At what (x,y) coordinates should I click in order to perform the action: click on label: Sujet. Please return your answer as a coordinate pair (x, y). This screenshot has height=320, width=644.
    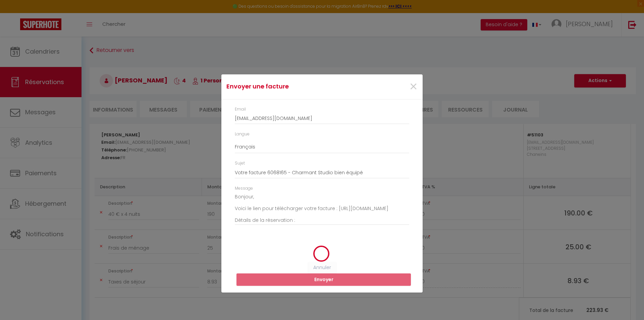
    Looking at the image, I should click on (240, 163).